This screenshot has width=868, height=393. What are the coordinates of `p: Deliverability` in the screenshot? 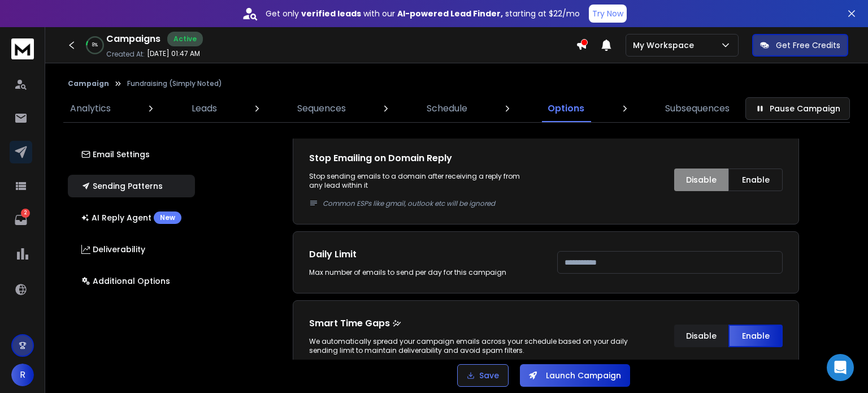 It's located at (113, 249).